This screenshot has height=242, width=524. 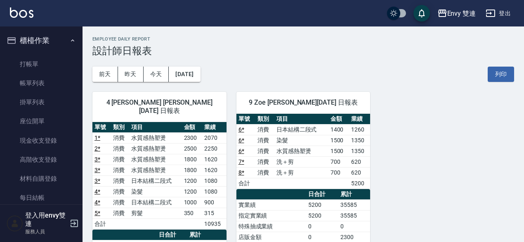 I want to click on a: 材料自購登錄, so click(x=41, y=178).